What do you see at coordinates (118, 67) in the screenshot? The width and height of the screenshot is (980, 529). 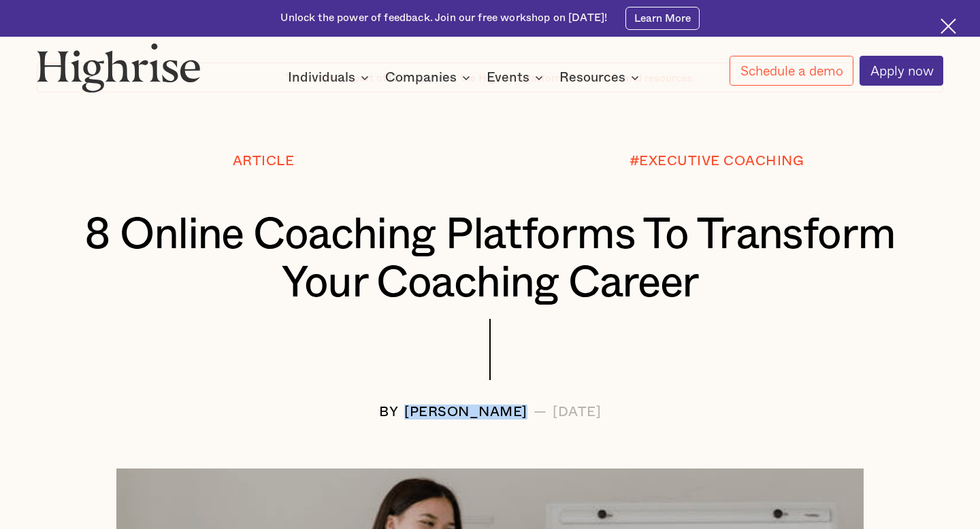 I see `img: Highrise logo` at bounding box center [118, 67].